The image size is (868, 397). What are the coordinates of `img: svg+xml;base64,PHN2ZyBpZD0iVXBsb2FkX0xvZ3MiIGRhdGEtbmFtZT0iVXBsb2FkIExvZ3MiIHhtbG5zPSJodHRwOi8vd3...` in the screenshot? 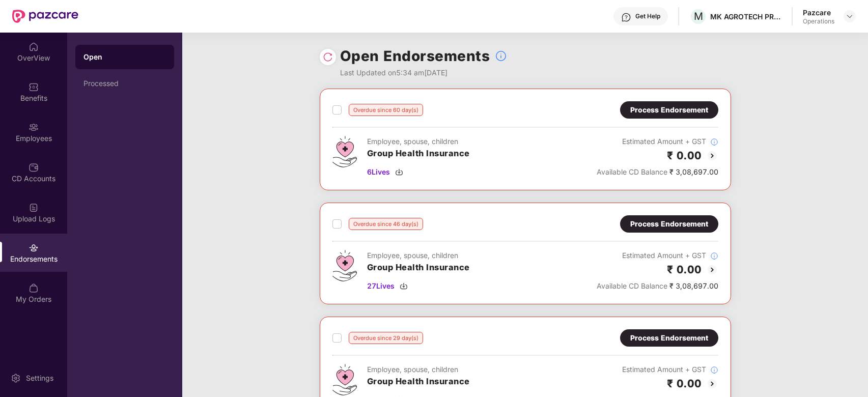 It's located at (33, 208).